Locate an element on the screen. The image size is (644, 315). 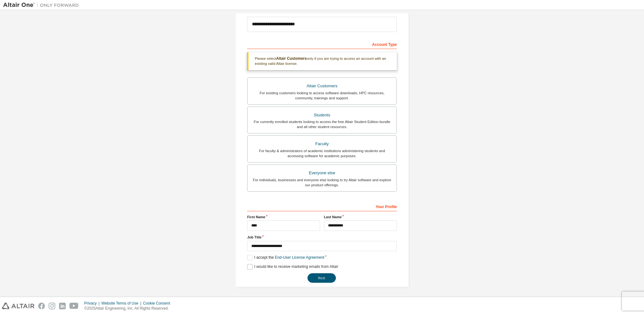
p: © 2025 Altair Engineering, Inc. All Rights Reserved. is located at coordinates (129, 308).